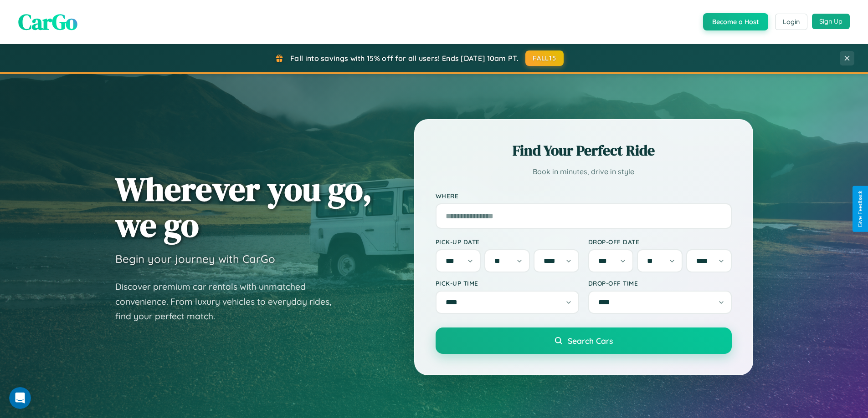 The image size is (868, 418). Describe the element at coordinates (195, 259) in the screenshot. I see `h3: Begin your journey with CarGo` at that location.